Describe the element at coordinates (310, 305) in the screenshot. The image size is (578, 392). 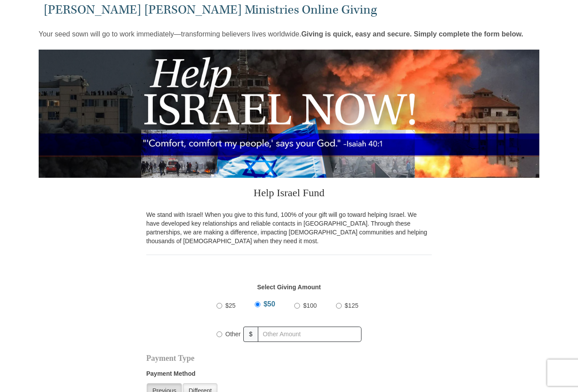
I see `span: $100` at that location.